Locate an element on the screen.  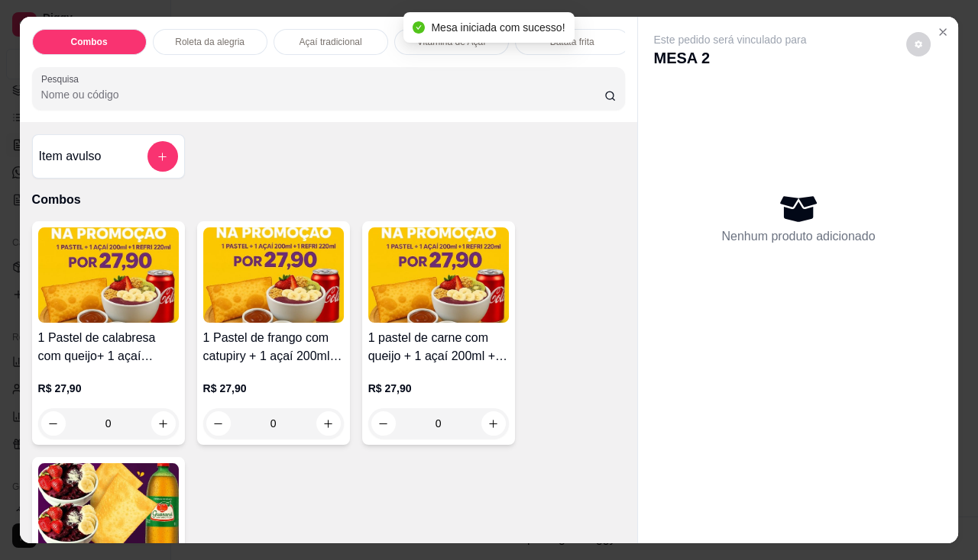
p: Este pedido será vinculado para is located at coordinates (729, 39).